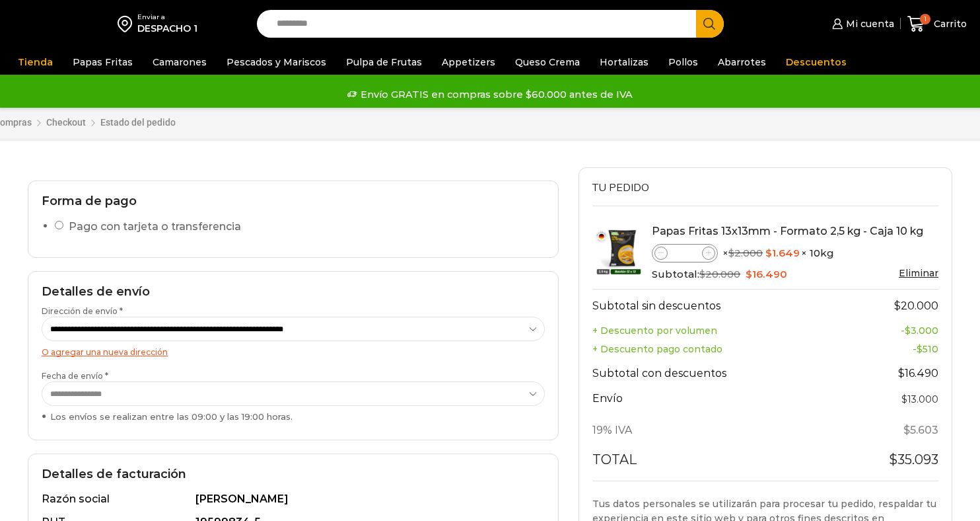 Image resolution: width=980 pixels, height=521 pixels. Describe the element at coordinates (293, 292) in the screenshot. I see `h2: Detalles de envío` at that location.